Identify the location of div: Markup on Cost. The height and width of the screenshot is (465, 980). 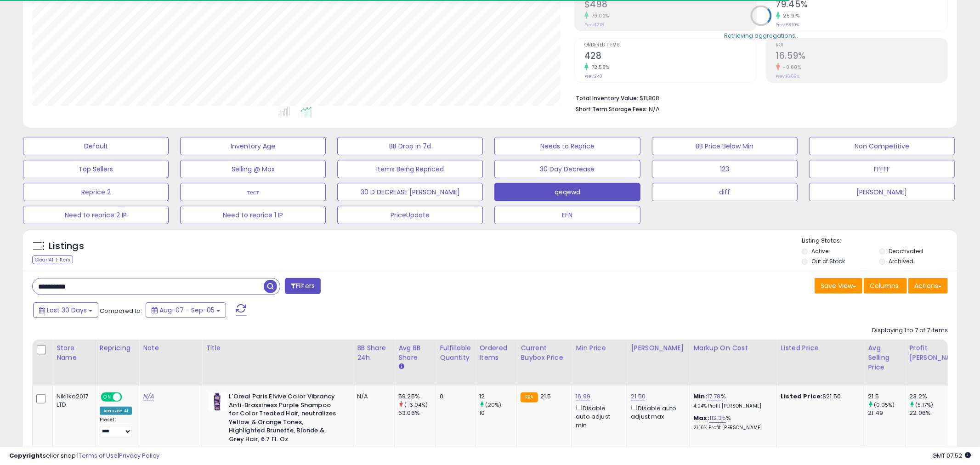
(733, 348).